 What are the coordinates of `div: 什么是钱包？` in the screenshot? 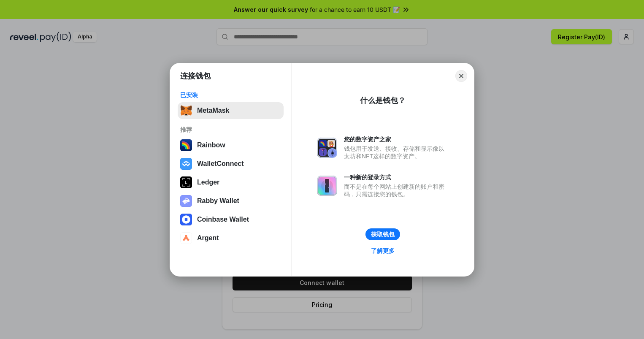 It's located at (383, 100).